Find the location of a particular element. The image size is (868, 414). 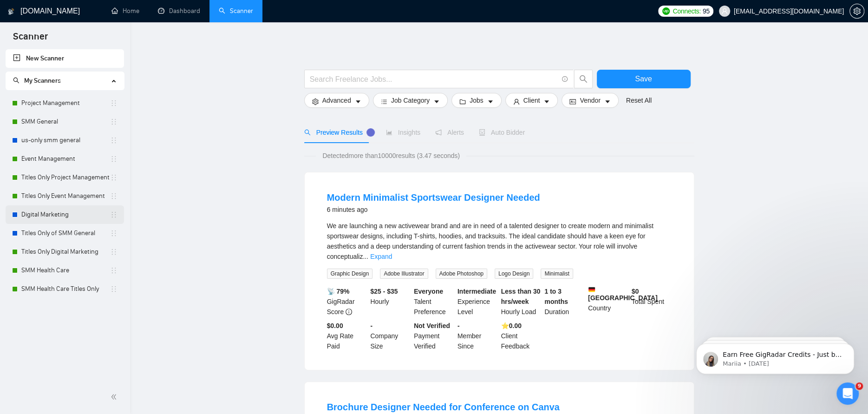

li: Titles Only Project Management is located at coordinates (65, 178).